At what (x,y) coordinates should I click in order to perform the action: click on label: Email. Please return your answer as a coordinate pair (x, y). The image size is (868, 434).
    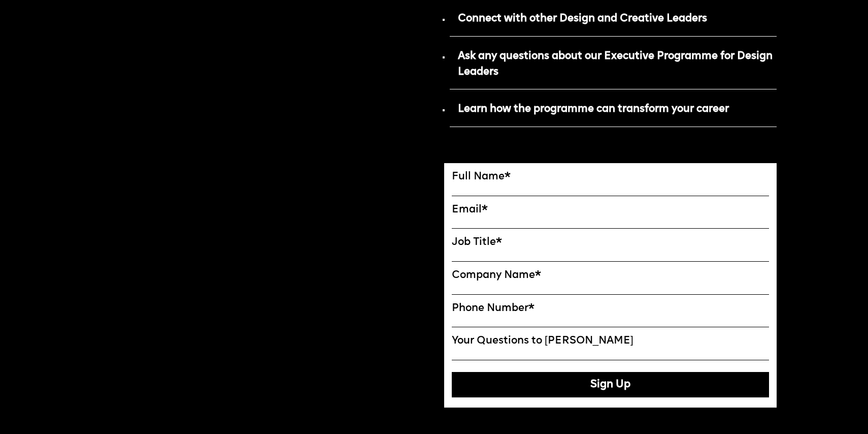
    Looking at the image, I should click on (610, 210).